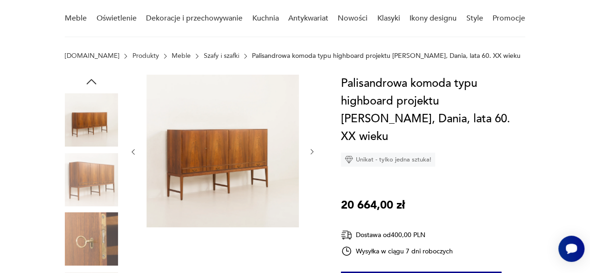 This screenshot has height=273, width=590. I want to click on img: Ikona dostawy, so click(347, 235).